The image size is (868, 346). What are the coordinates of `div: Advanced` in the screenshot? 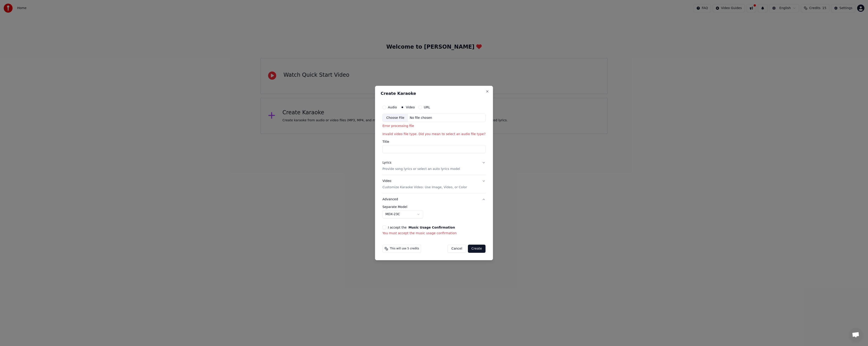 It's located at (434, 213).